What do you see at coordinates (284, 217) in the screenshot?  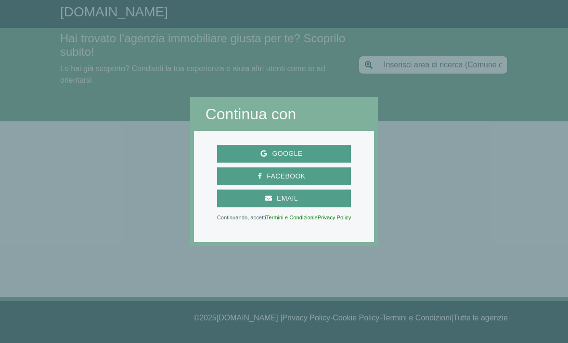 I see `p: Continuando, accetti e` at bounding box center [284, 217].